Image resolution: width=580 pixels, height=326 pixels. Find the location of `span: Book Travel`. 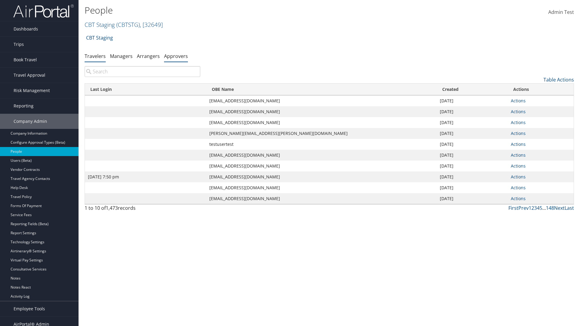

span: Book Travel is located at coordinates (25, 60).